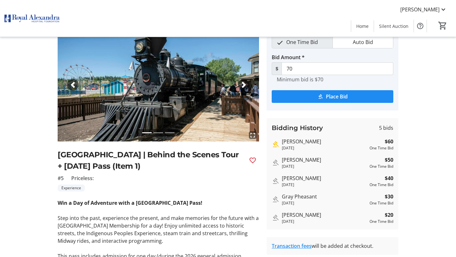  I want to click on a: Silent Auction, so click(394, 26).